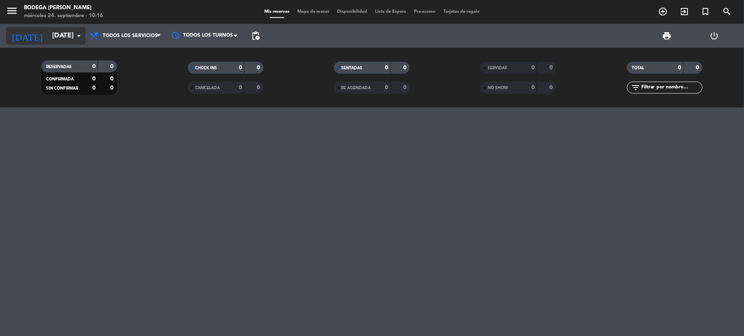 The height and width of the screenshot is (336, 744). I want to click on i: add_circle_outline, so click(663, 12).